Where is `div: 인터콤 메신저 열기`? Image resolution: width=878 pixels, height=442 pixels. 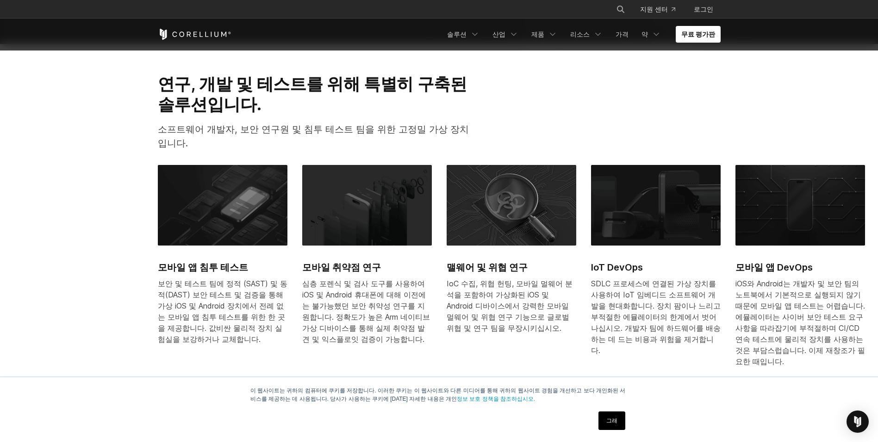
div: 인터콤 메신저 열기 is located at coordinates (858, 421).